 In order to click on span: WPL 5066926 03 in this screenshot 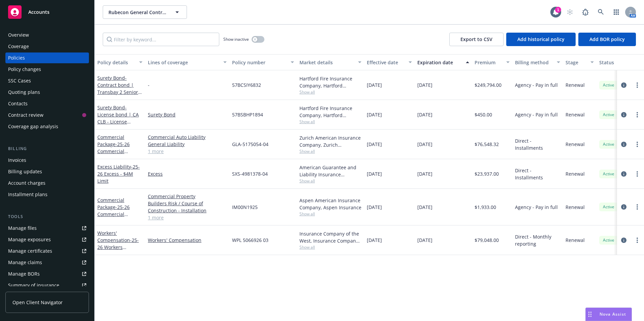, I will do `click(250, 240)`.